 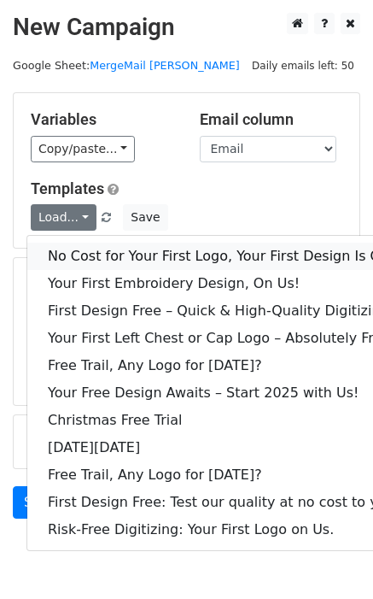 What do you see at coordinates (303, 66) in the screenshot?
I see `span: Daily emails left: 50` at bounding box center [303, 66].